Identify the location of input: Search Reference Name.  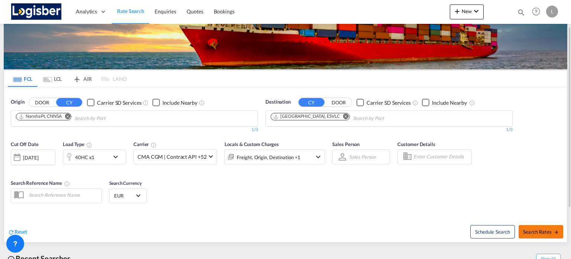
(63, 195).